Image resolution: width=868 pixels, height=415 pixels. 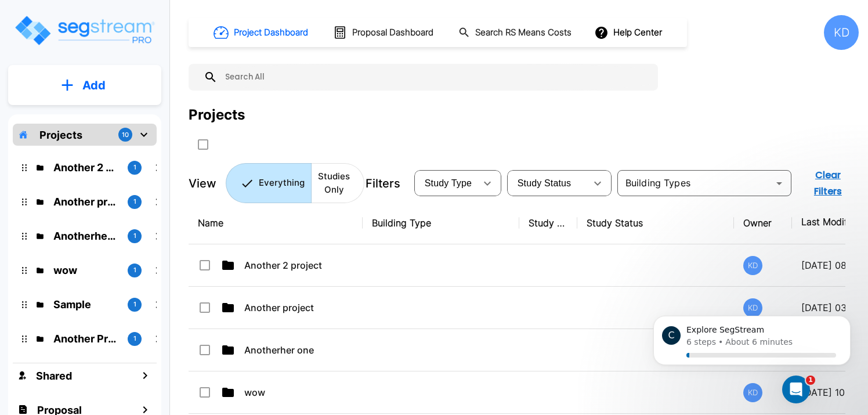 What do you see at coordinates (123, 40) in the screenshot?
I see `p: About 6 minutes` at bounding box center [123, 40].